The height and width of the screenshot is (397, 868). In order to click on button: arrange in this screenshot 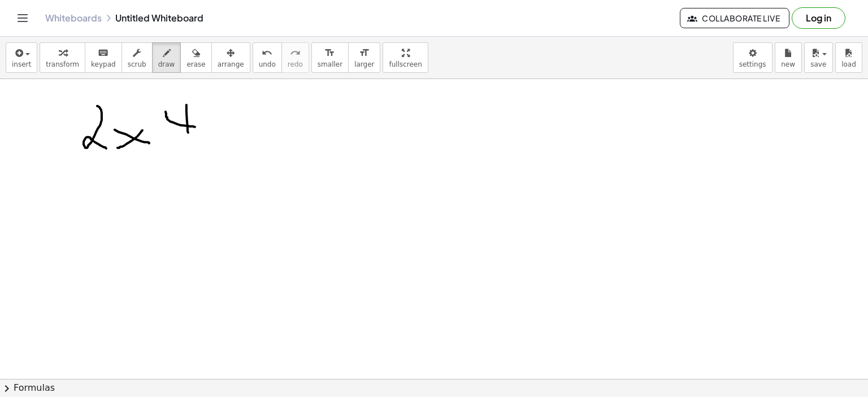, I will do `click(230, 58)`.